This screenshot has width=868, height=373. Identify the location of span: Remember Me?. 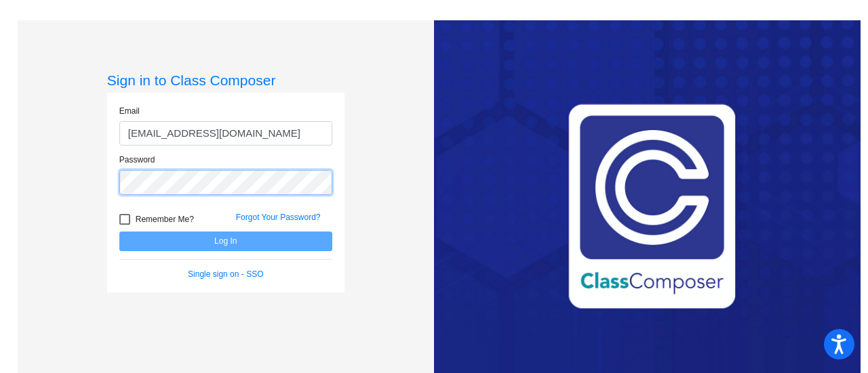
(165, 219).